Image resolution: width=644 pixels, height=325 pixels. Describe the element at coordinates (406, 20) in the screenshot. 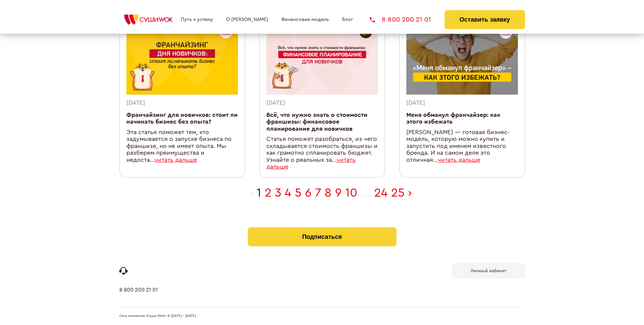

I see `span: 8 800 200 21 01` at that location.